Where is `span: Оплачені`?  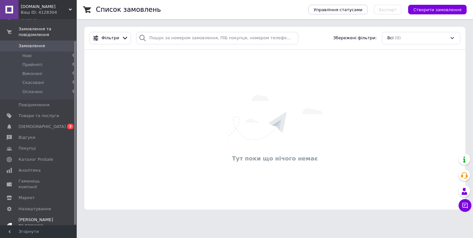 span: Оплачені is located at coordinates (32, 92).